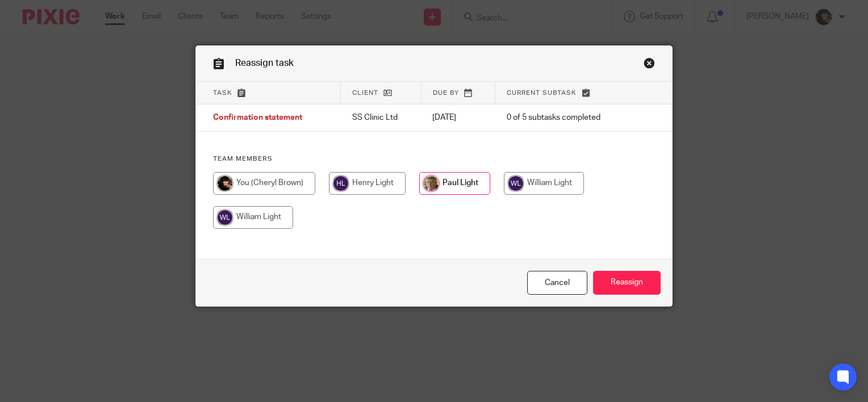 The image size is (868, 402). Describe the element at coordinates (626, 283) in the screenshot. I see `input: Reassign` at that location.